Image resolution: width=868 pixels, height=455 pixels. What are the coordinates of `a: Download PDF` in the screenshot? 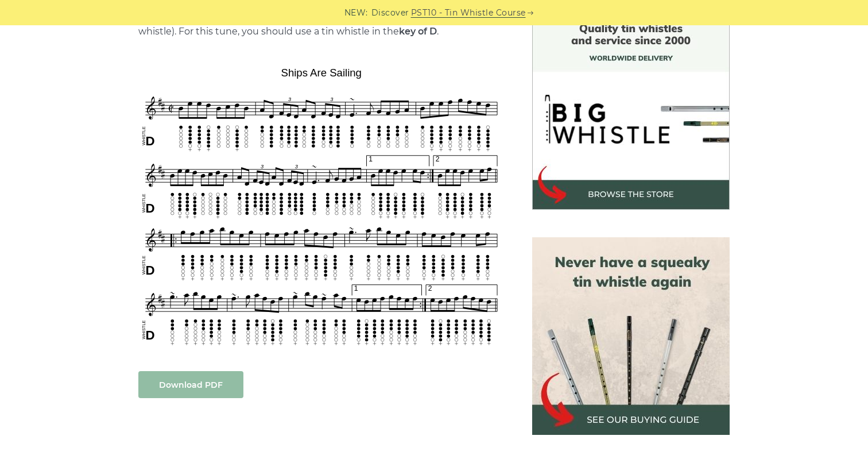 It's located at (191, 384).